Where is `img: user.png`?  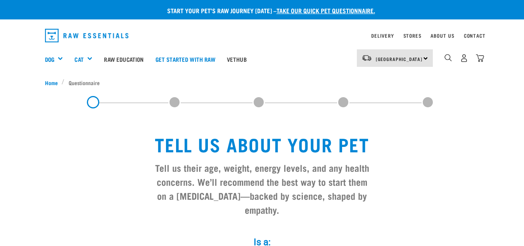
img: user.png is located at coordinates (464, 58).